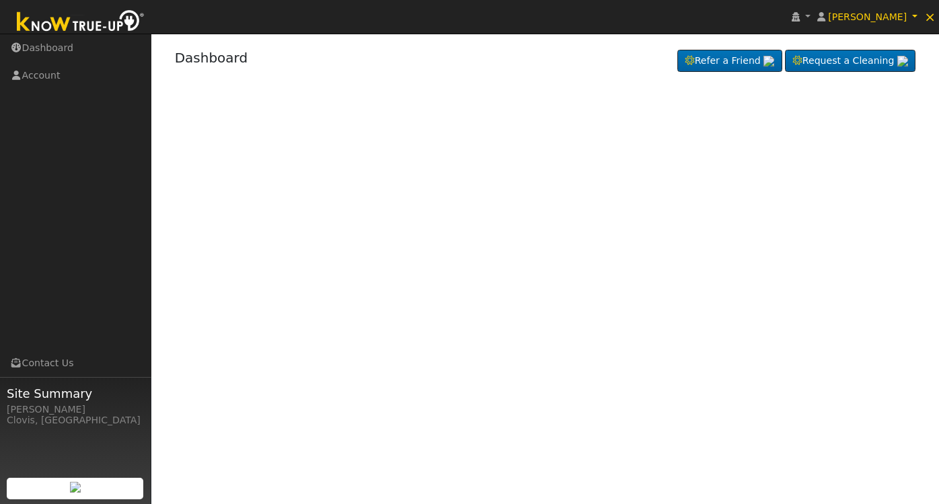  Describe the element at coordinates (730, 61) in the screenshot. I see `a: Refer a Friend` at that location.